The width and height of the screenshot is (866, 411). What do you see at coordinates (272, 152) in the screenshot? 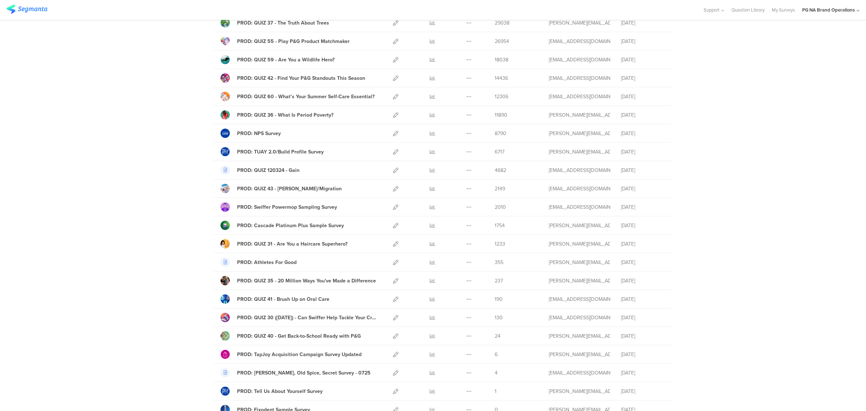
I see `a: PROD: TUAY 2.0/Build Profile Survey` at bounding box center [272, 152].